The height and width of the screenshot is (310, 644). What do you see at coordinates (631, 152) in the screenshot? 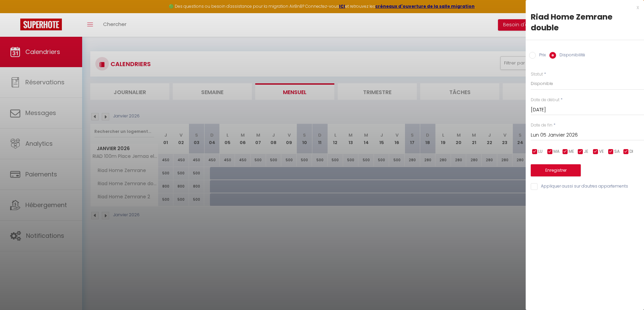
I see `span: DI` at bounding box center [631, 152].